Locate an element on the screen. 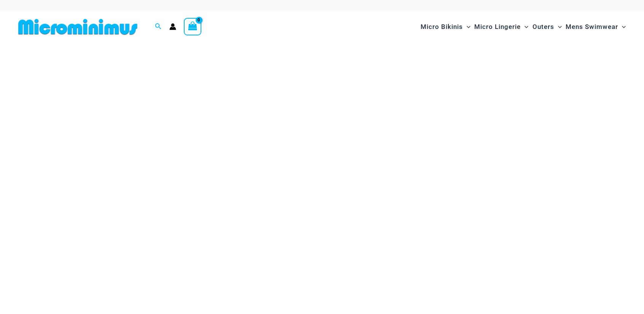 This screenshot has height=314, width=644. a: OutersMenu ToggleMenu Toggle is located at coordinates (547, 27).